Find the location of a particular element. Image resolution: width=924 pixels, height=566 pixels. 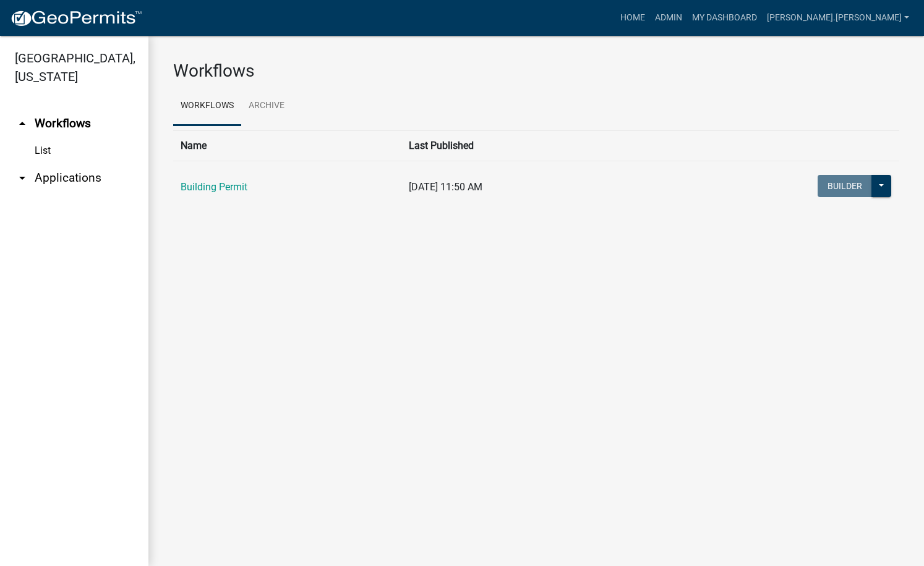

i: arrow_drop_down is located at coordinates (22, 178).